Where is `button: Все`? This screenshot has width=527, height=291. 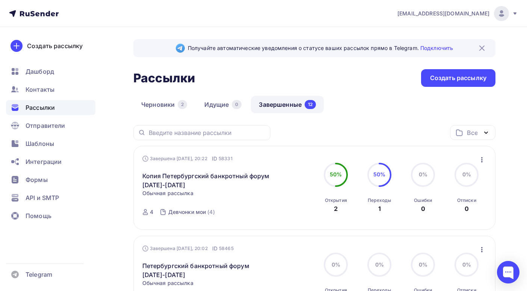
button: Все is located at coordinates (473, 132).